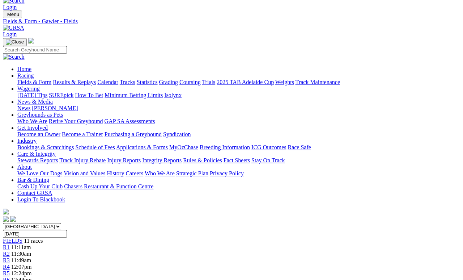 The width and height of the screenshot is (463, 280). I want to click on a: Greyhounds as Pets, so click(40, 114).